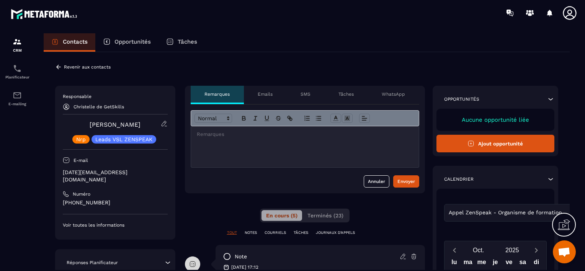 Image resolution: width=585 pixels, height=271 pixels. What do you see at coordinates (509, 263) in the screenshot?
I see `div: ve` at bounding box center [509, 263].